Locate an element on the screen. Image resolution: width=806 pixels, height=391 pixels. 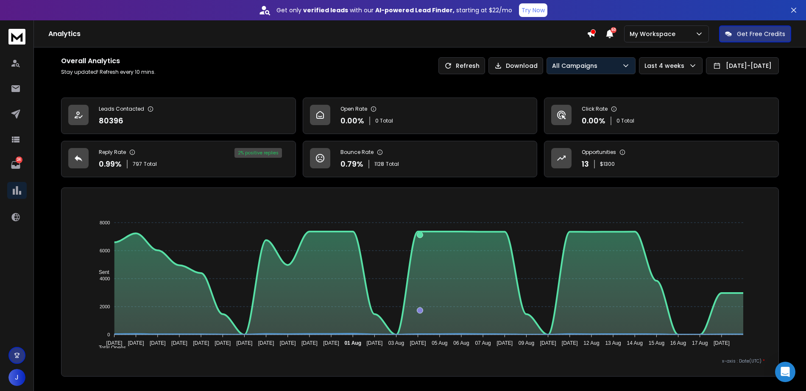
span: 1128 is located at coordinates (379, 164).